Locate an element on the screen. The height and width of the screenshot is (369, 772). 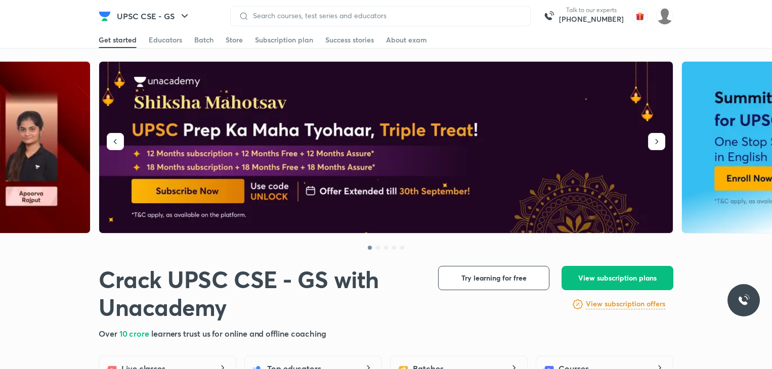
span: Over is located at coordinates (109, 333).